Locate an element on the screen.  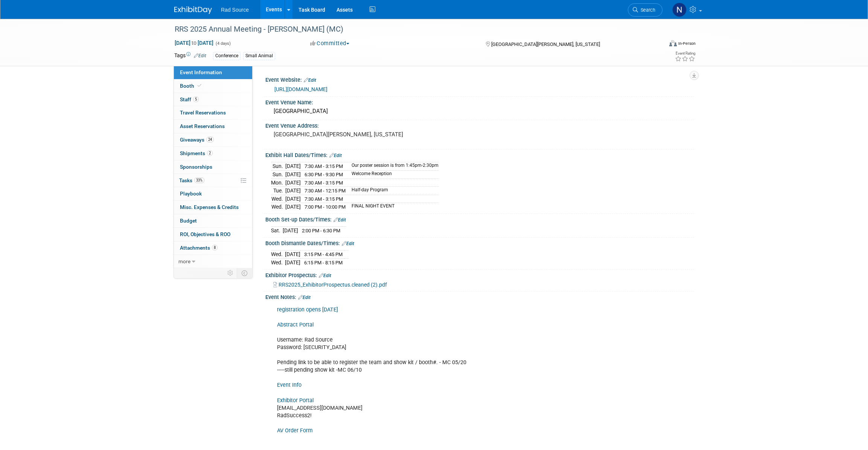
a: RRS2025_ExhibitorProspectus.cleaned (2).pdf is located at coordinates (331, 285).